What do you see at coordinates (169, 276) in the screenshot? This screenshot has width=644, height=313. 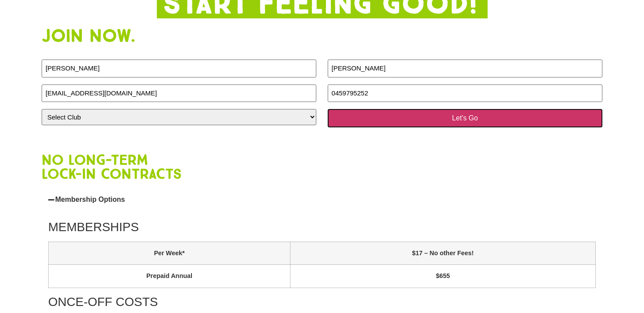 I see `th: Prepaid Annual` at bounding box center [169, 276].